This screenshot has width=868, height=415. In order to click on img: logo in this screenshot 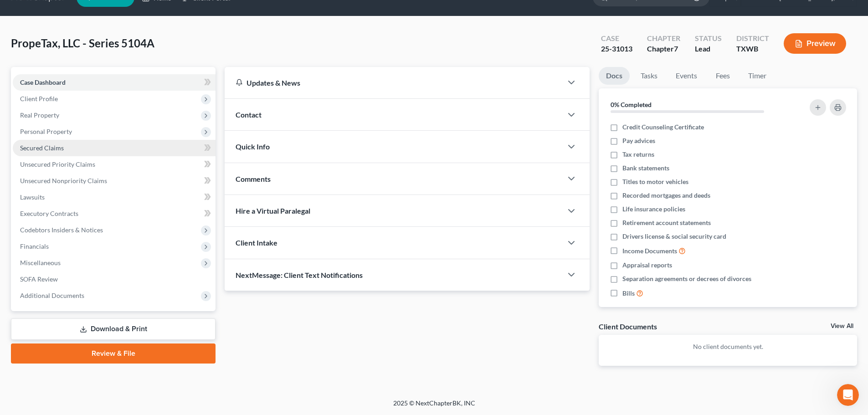, I will do `click(45, 25)`.